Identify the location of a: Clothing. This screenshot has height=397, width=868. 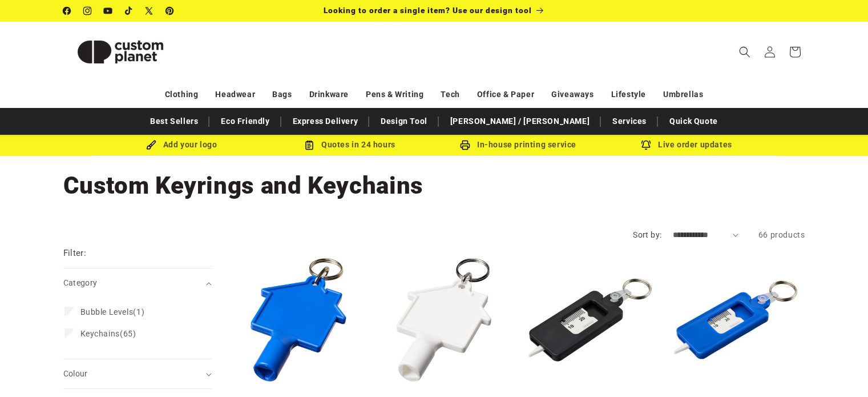
(181, 94).